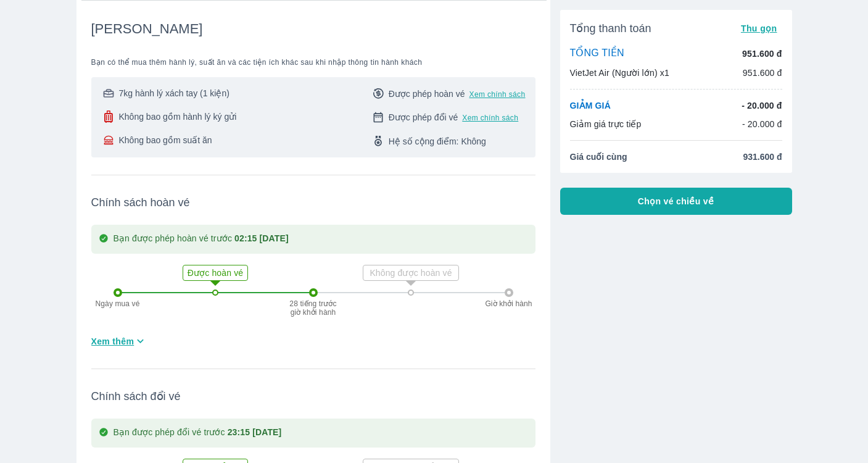 The height and width of the screenshot is (463, 868). I want to click on span: Thu gọn, so click(759, 28).